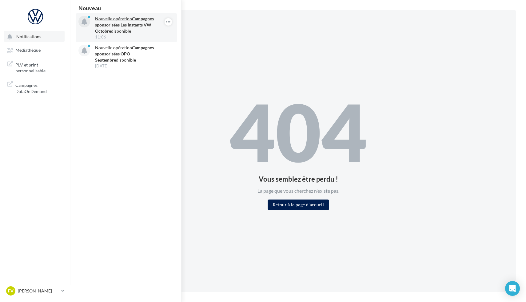  What do you see at coordinates (39, 87) in the screenshot?
I see `span: Campagnes DataOnDemand` at bounding box center [39, 87].